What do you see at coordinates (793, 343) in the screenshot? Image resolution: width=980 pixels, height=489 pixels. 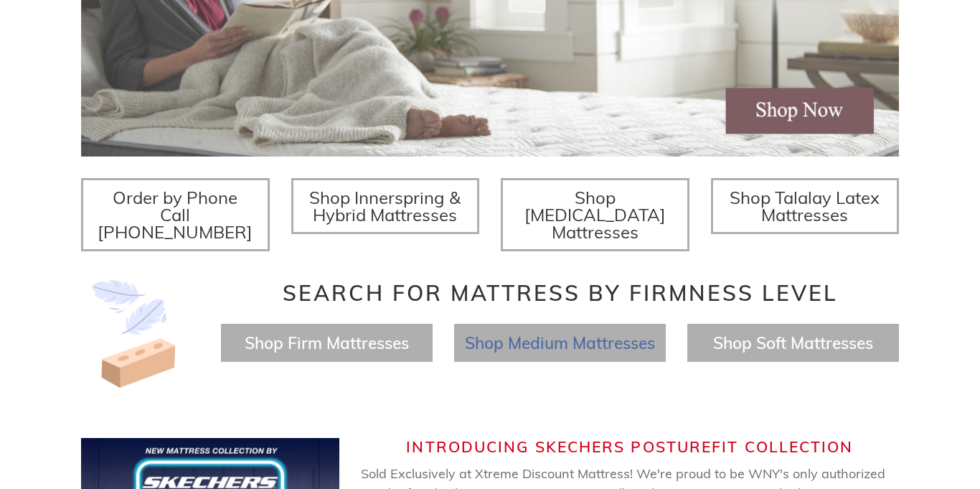 I see `a: Shop Soft Mattresses` at bounding box center [793, 343].